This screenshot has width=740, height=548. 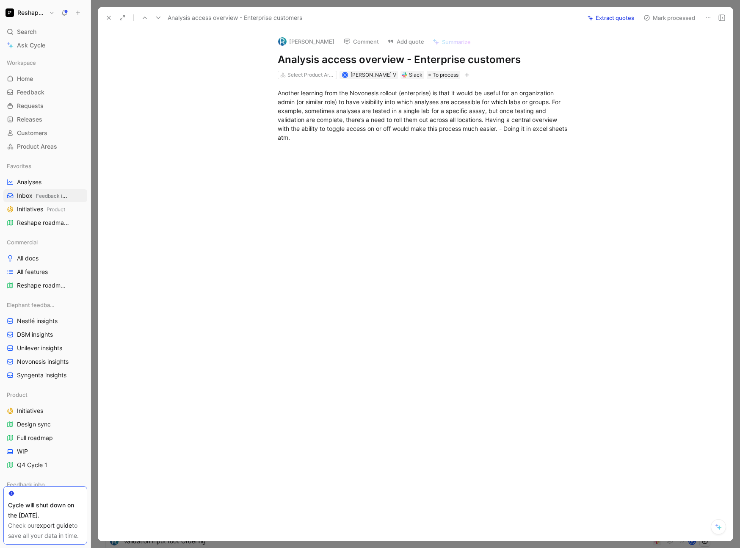 What do you see at coordinates (345, 75) in the screenshot?
I see `div: K` at bounding box center [345, 75].